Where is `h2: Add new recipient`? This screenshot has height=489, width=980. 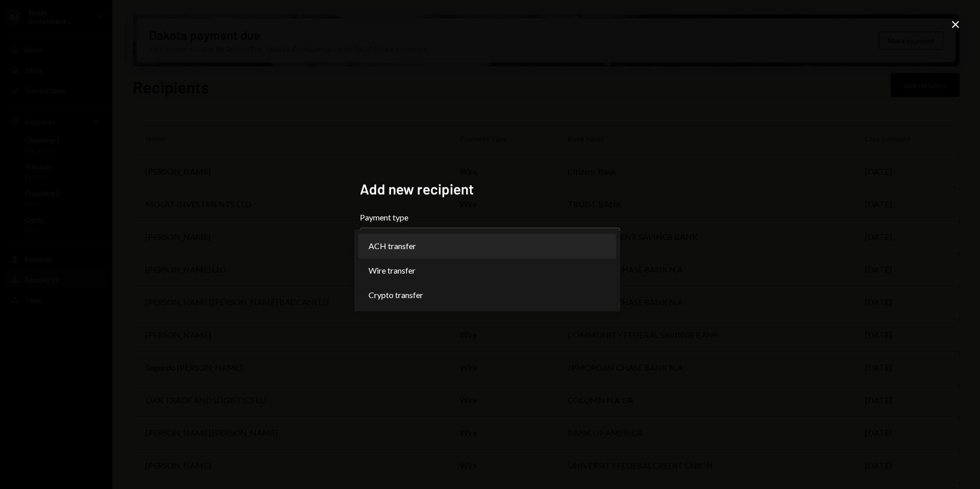
h2: Add new recipient is located at coordinates (490, 189).